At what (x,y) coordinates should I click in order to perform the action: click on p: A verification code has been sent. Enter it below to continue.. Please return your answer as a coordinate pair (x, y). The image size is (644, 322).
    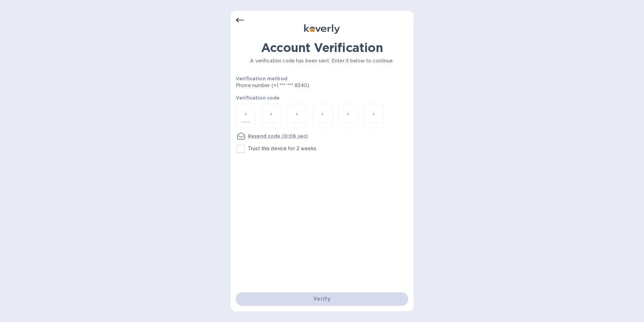
    Looking at the image, I should click on (322, 61).